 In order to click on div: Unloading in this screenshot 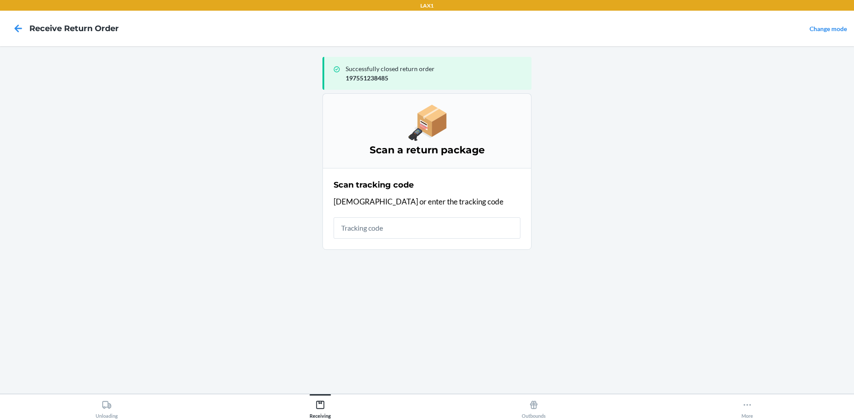, I will do `click(107, 408)`.